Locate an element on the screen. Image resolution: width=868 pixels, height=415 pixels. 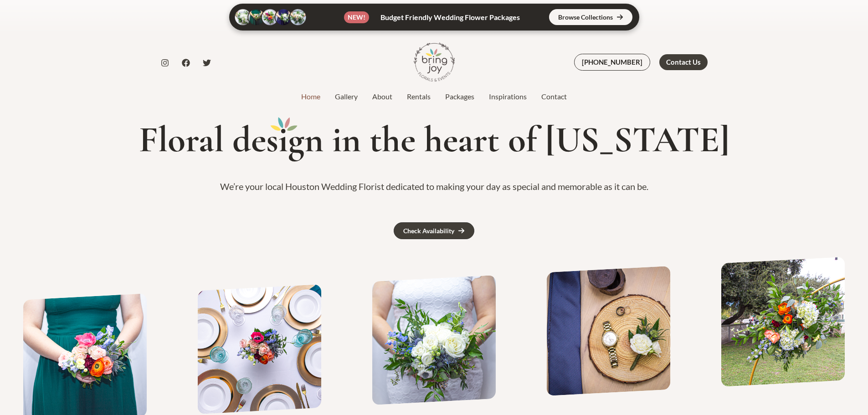
a: Contact Us is located at coordinates (683, 62).